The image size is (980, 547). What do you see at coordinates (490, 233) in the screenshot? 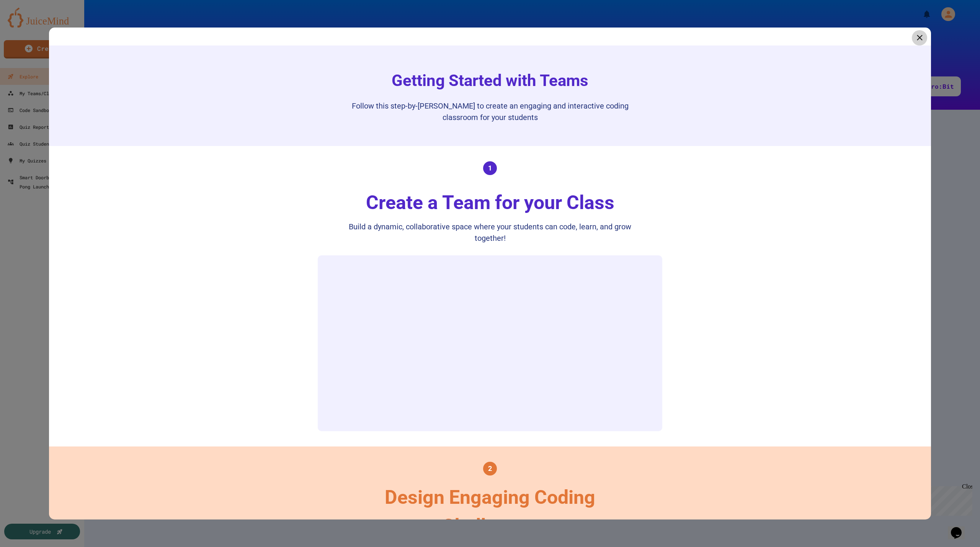
I see `div: Build a dynamic, collaborative space where your students can code, learn, and grow together!` at bounding box center [490, 233].